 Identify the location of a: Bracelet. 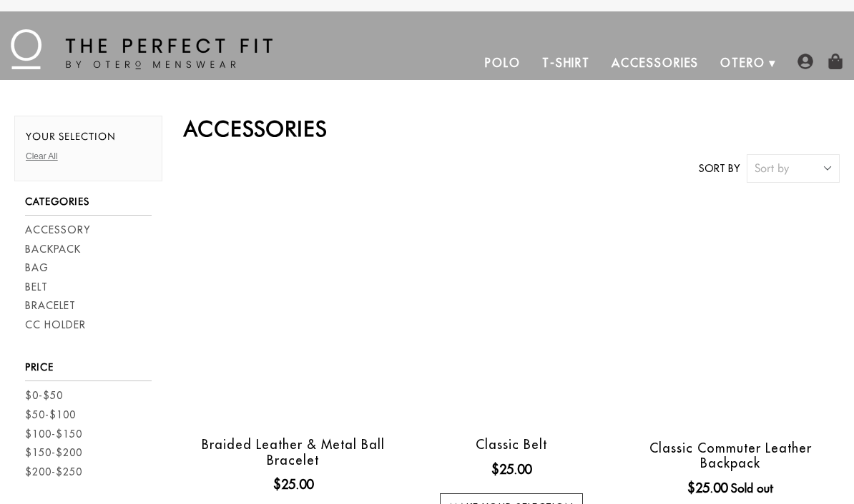
(50, 306).